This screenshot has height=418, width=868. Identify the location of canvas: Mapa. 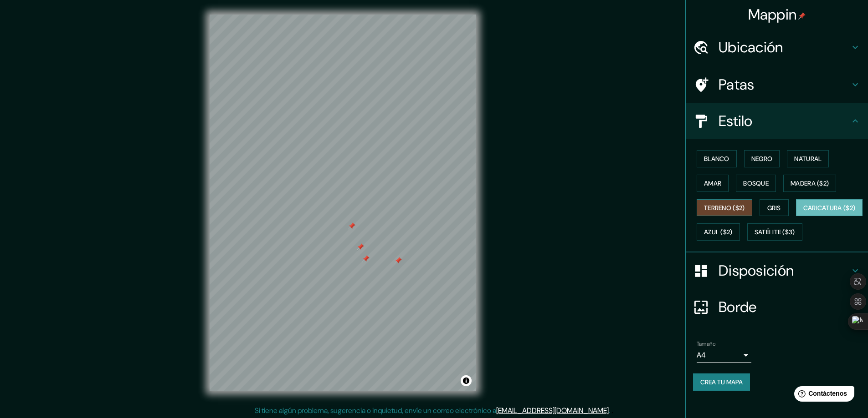
(343, 202).